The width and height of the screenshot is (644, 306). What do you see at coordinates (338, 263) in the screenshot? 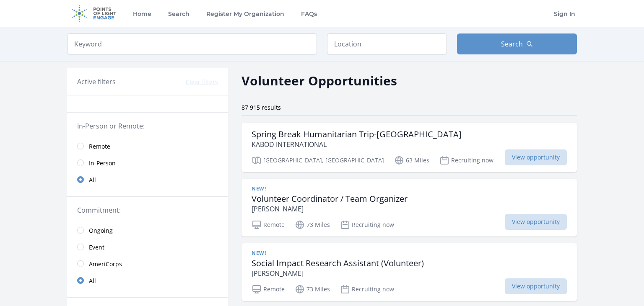
I see `h3: Social Impact Research Assistant (Volunteer)` at bounding box center [338, 263].